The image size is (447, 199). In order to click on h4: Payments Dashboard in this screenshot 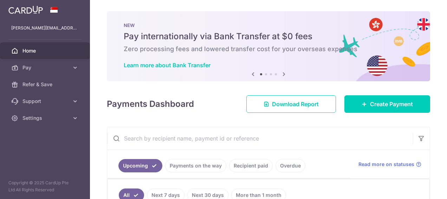, I will do `click(150, 104)`.